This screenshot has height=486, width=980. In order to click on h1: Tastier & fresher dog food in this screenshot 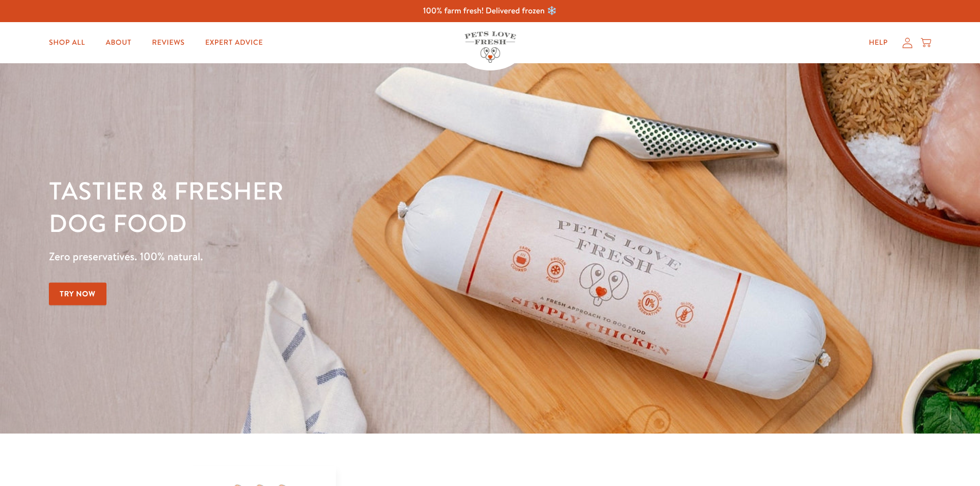, I will do `click(343, 207)`.